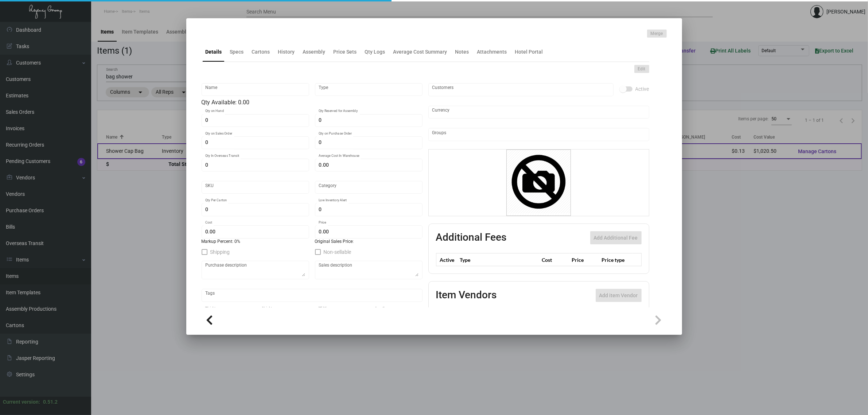  I want to click on div: Average Cost Summary, so click(420, 52).